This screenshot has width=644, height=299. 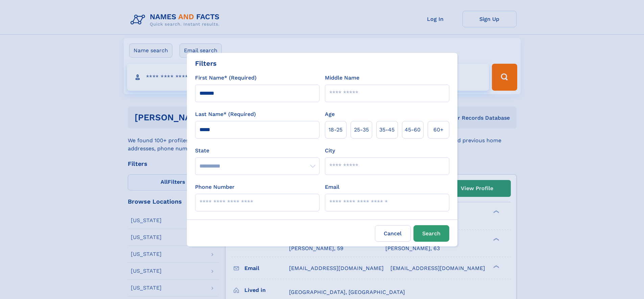 I want to click on label: Middle Name, so click(x=342, y=78).